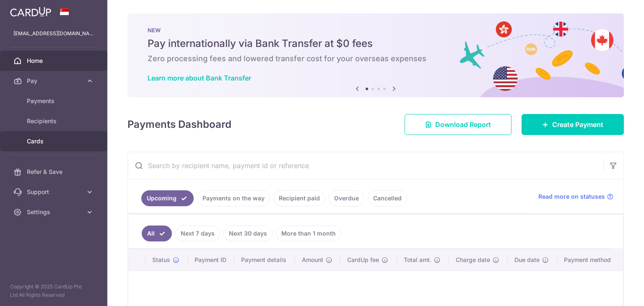 The image size is (644, 306). I want to click on a: Overdue, so click(347, 198).